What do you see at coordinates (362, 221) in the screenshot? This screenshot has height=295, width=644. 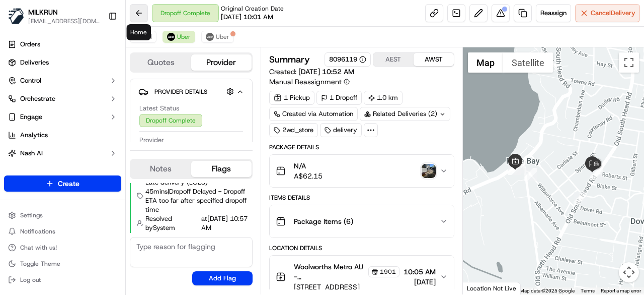 I see `button: Package Items (6)` at bounding box center [362, 221].